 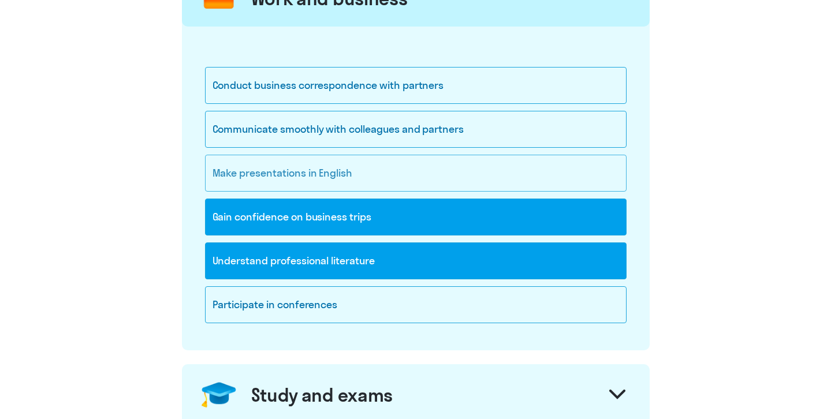 What do you see at coordinates (416, 305) in the screenshot?
I see `div: Participate in conferences` at bounding box center [416, 305].